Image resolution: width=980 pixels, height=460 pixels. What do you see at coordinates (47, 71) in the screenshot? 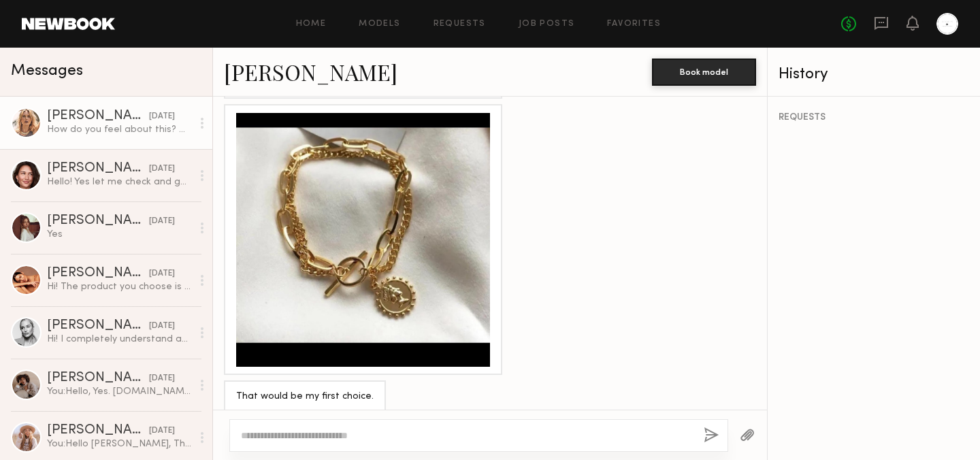
I see `span: Messages` at bounding box center [47, 71].